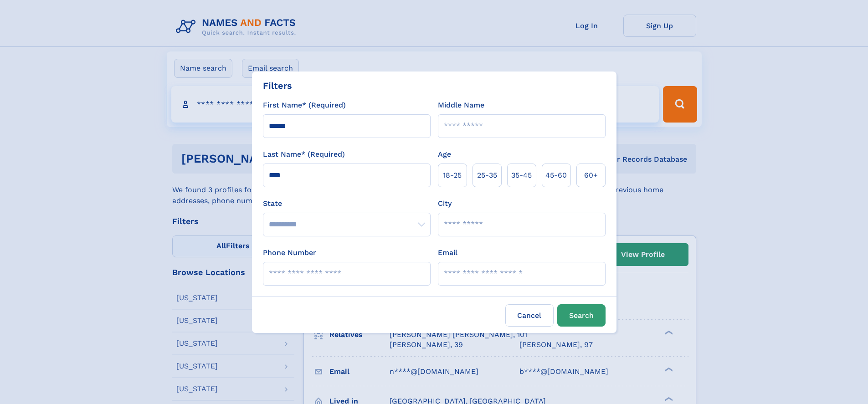  I want to click on span: 45‑60, so click(556, 175).